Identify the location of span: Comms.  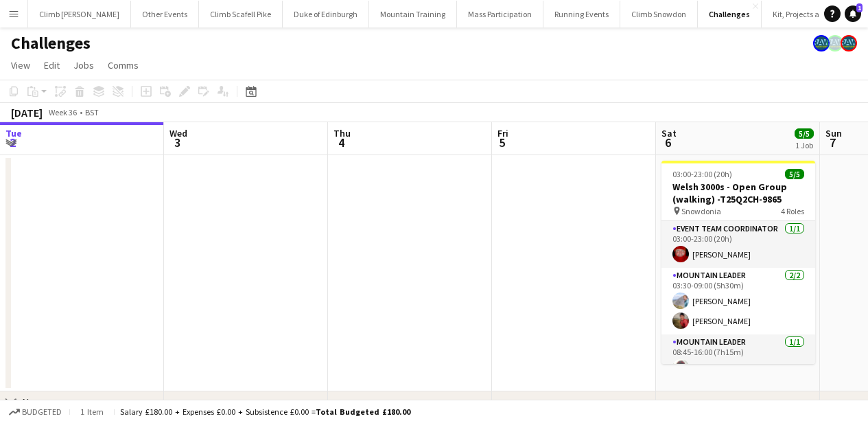
(122, 66).